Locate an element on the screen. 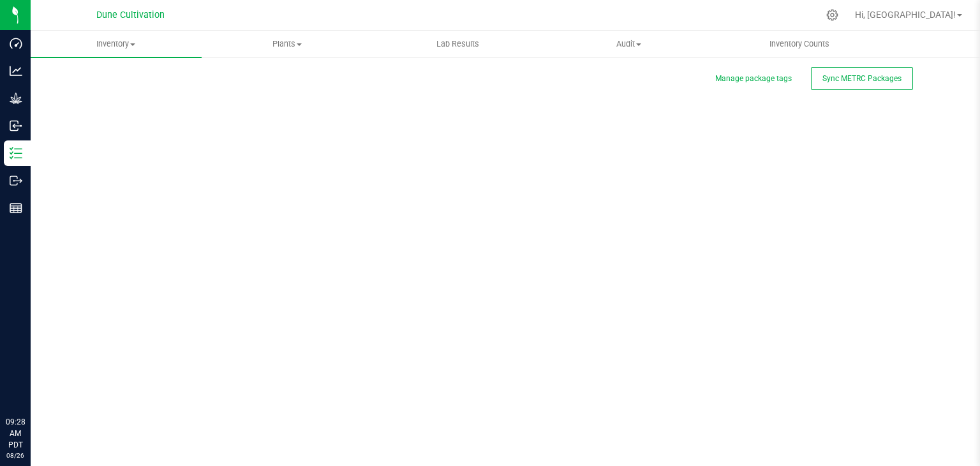 Image resolution: width=980 pixels, height=466 pixels. p: 09:28 AM PDT is located at coordinates (15, 433).